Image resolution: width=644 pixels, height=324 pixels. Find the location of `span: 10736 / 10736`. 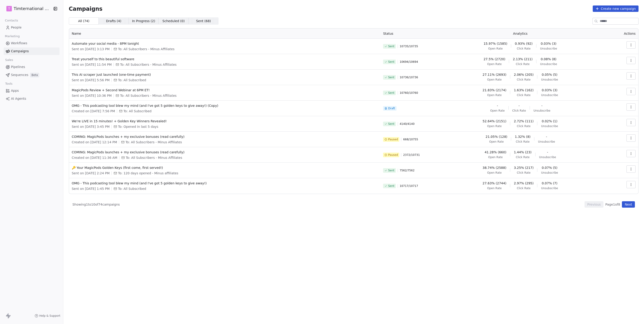

span: 10736 / 10736 is located at coordinates (409, 77).